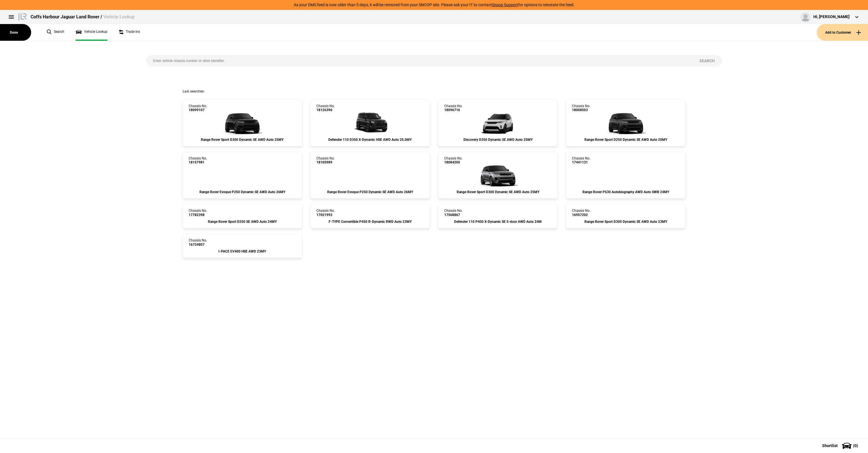  What do you see at coordinates (504, 4) in the screenshot?
I see `a: Snoop Support` at bounding box center [504, 4].